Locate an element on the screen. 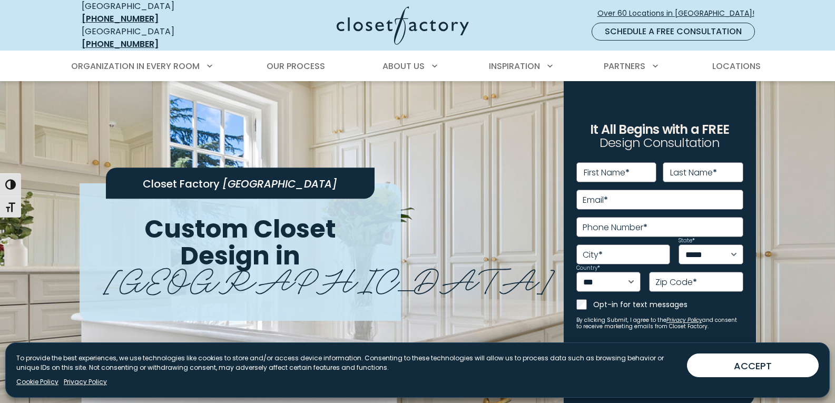 This screenshot has width=835, height=403. span: Our Process is located at coordinates (296, 66).